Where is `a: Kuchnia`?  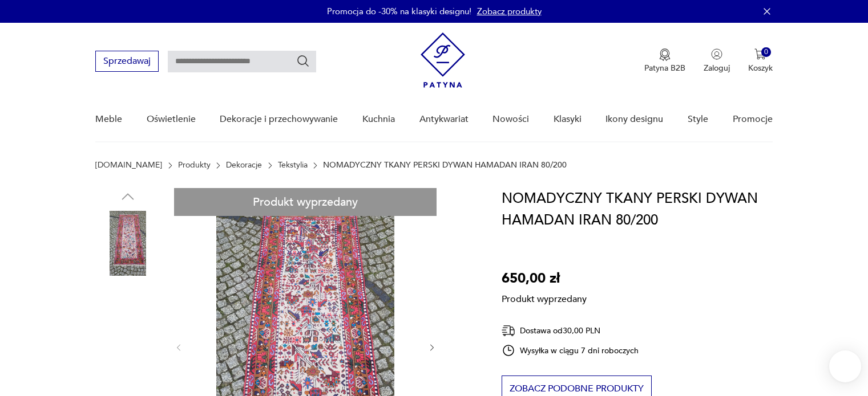 a: Kuchnia is located at coordinates (378, 119).